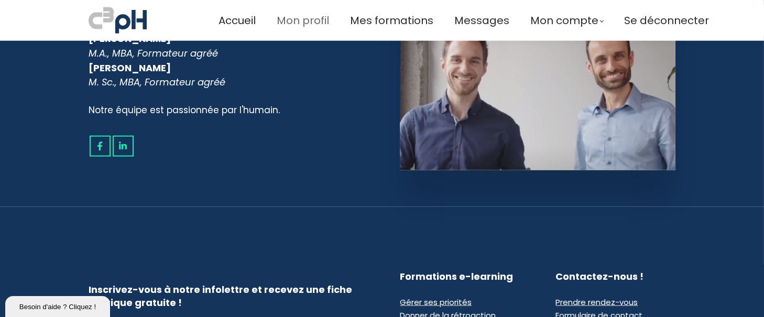 Image resolution: width=764 pixels, height=317 pixels. Describe the element at coordinates (482, 20) in the screenshot. I see `span: Messages` at that location.